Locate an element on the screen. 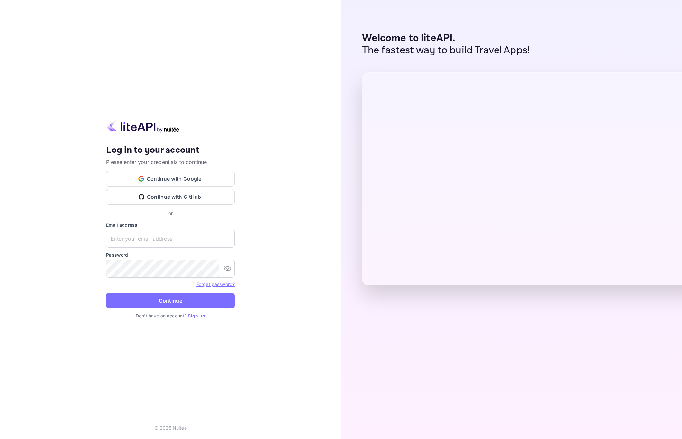  h4: Log in to your account is located at coordinates (171, 150).